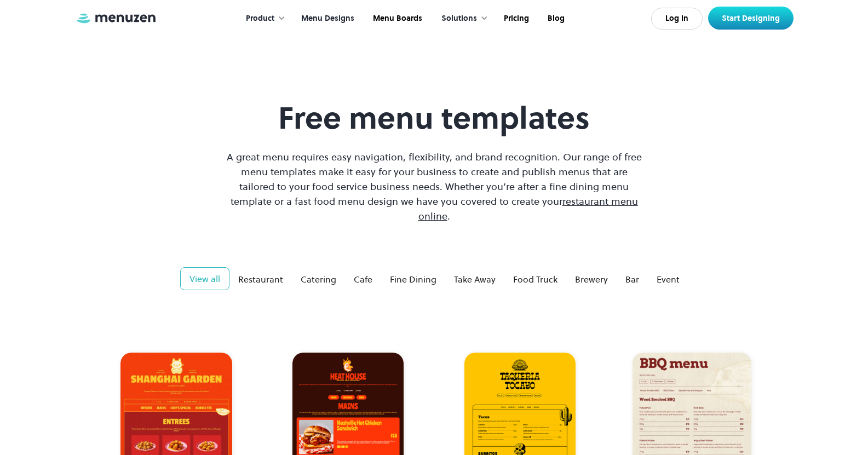 The width and height of the screenshot is (868, 455). What do you see at coordinates (260, 19) in the screenshot?
I see `div: Product` at bounding box center [260, 19].